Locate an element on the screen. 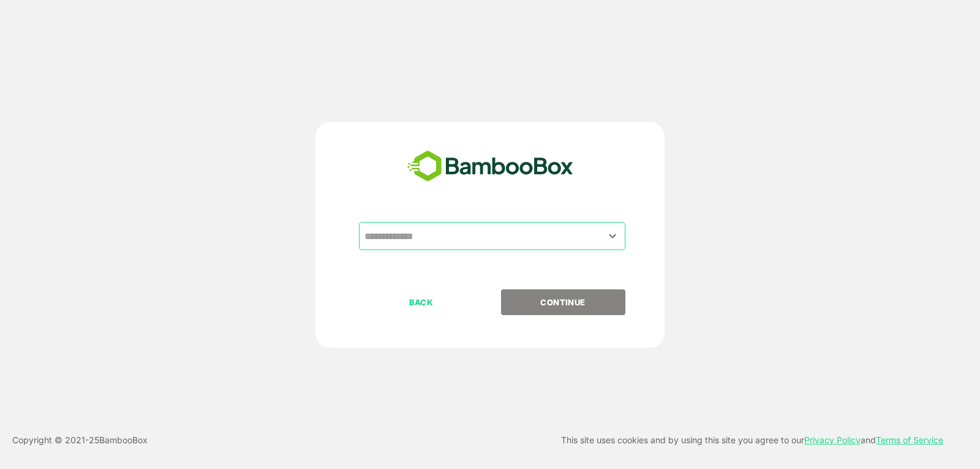 The height and width of the screenshot is (469, 980). p: Copyright © 2021- 25 BambooBox is located at coordinates (80, 440).